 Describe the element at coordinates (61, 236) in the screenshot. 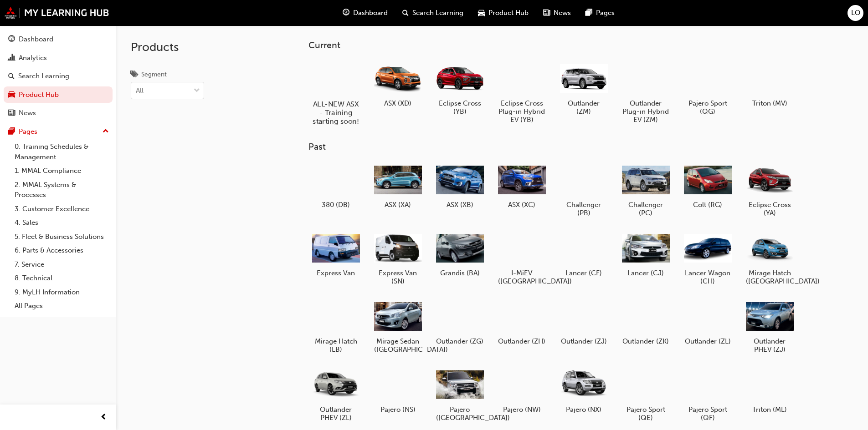

I see `a: 5. Fleet & Business Solutions` at that location.